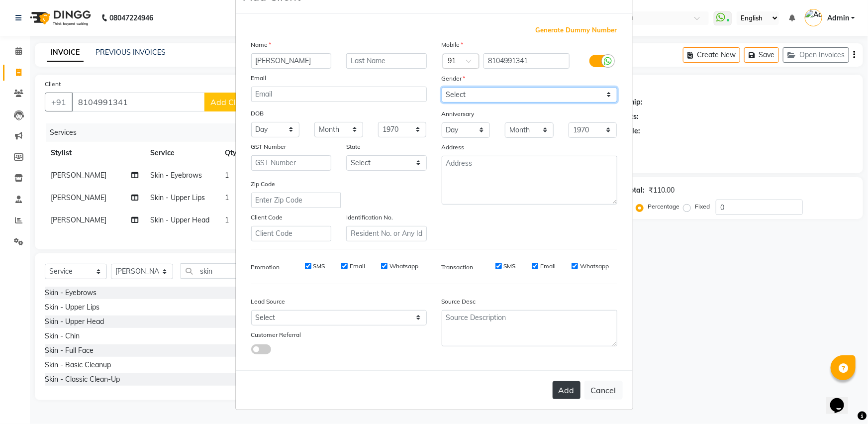 This screenshot has height=424, width=868. What do you see at coordinates (527, 61) in the screenshot?
I see `input: Mobile` at bounding box center [527, 61].